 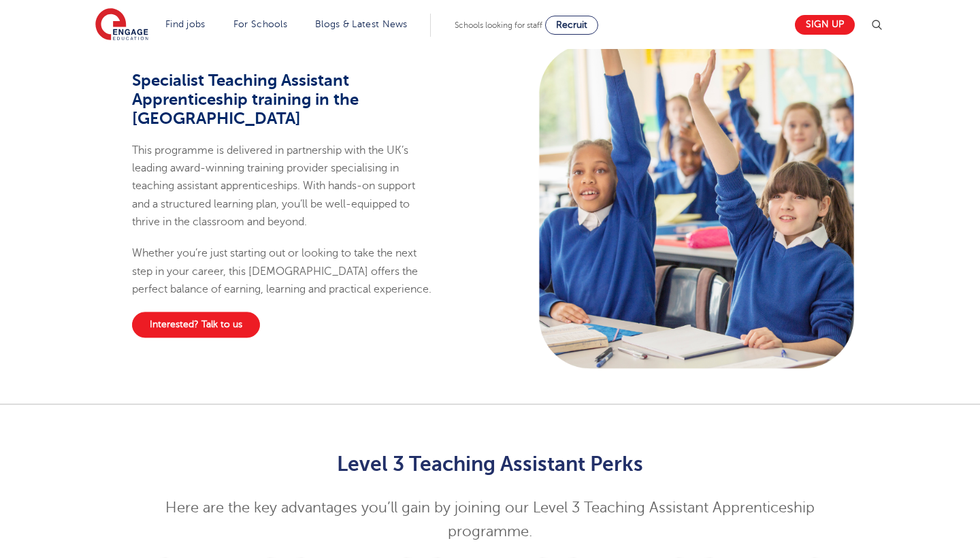 I want to click on img: Engage Education, so click(x=122, y=25).